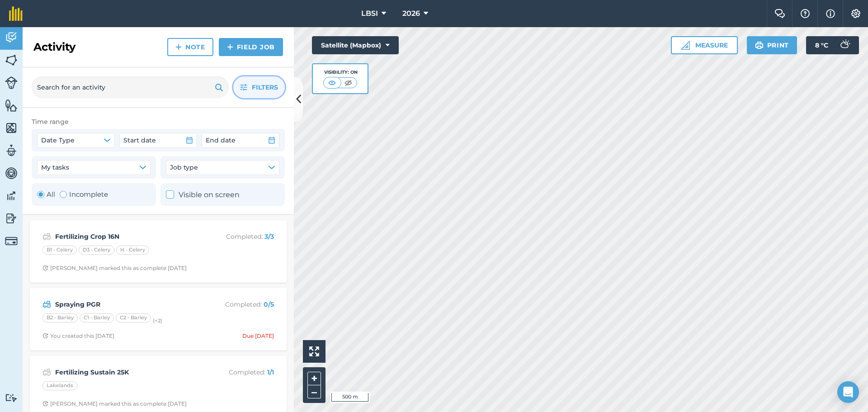 This screenshot has height=412, width=868. Describe the element at coordinates (822, 45) in the screenshot. I see `span: 8 ° C` at that location.